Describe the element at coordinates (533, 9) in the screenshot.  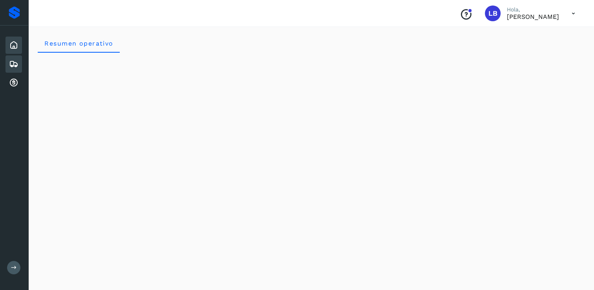
I see `p: Hola,` at that location.